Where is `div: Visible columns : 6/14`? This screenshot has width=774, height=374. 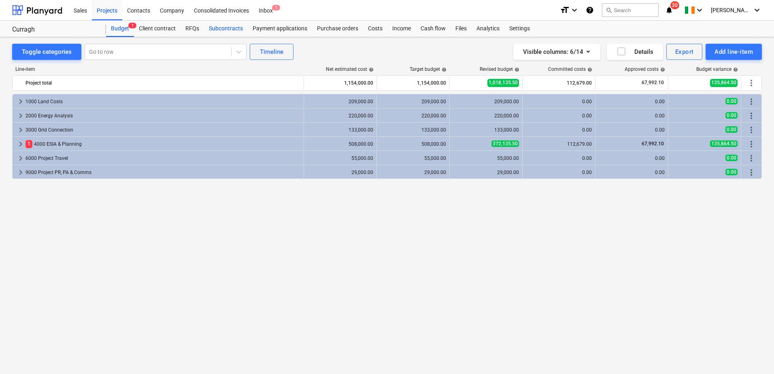 div: Visible columns : 6/14 is located at coordinates (557, 52).